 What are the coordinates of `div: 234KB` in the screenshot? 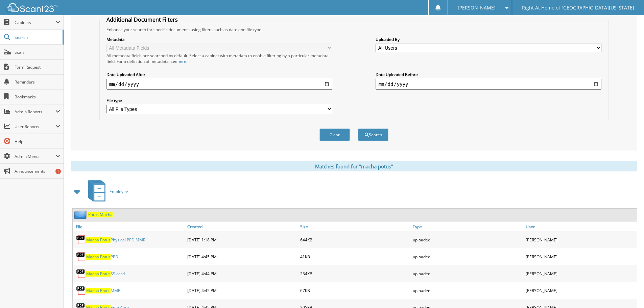 It's located at (355, 274).